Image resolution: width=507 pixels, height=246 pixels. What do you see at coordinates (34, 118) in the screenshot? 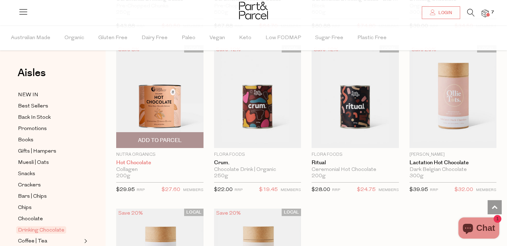
I see `span: Back In Stock` at bounding box center [34, 118].